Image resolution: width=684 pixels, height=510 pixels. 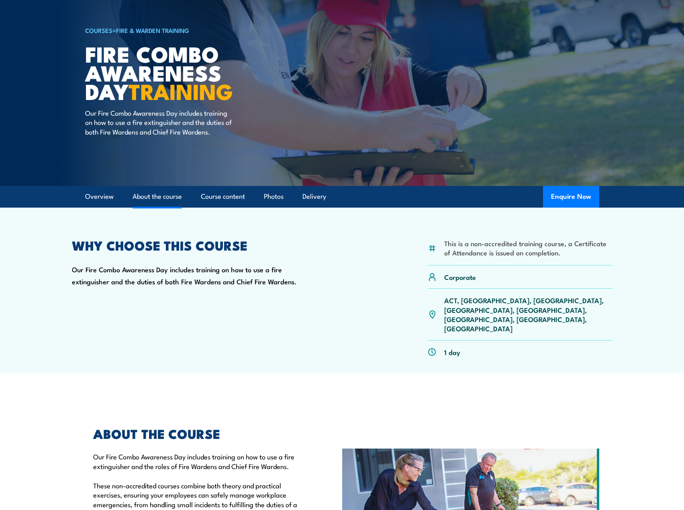 I want to click on a: Course content, so click(x=223, y=197).